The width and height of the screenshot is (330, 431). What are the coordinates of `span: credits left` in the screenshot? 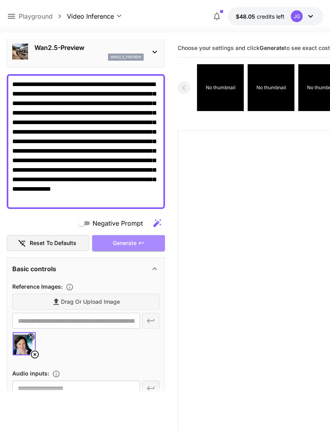 It's located at (271, 16).